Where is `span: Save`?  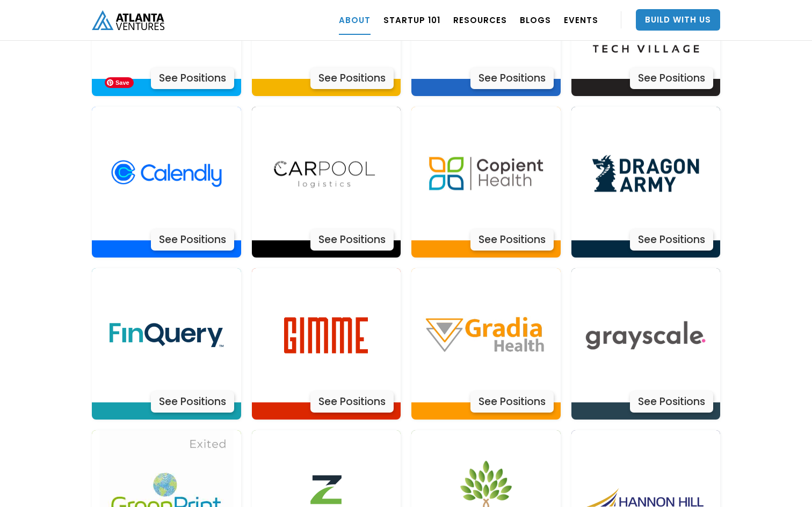
span: Save is located at coordinates (119, 83).